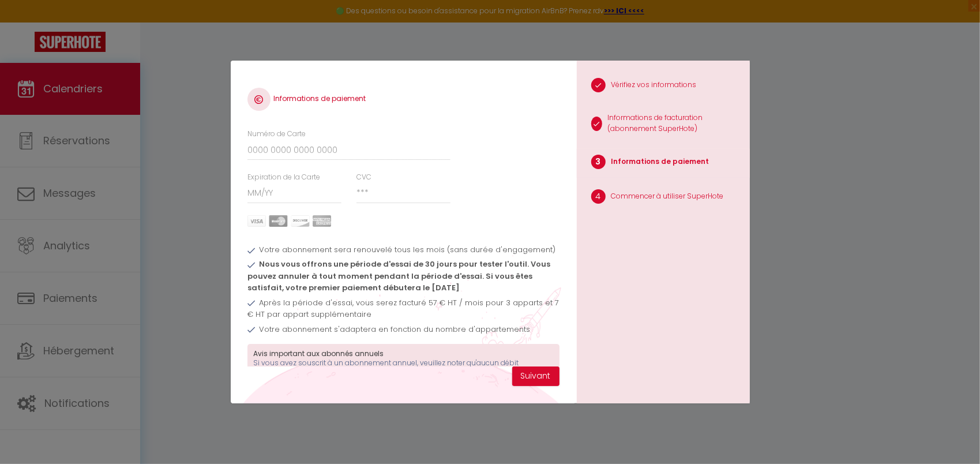  I want to click on span: Votre abonnement s'adaptera en fonction du nombre d'appartements, so click(395, 329).